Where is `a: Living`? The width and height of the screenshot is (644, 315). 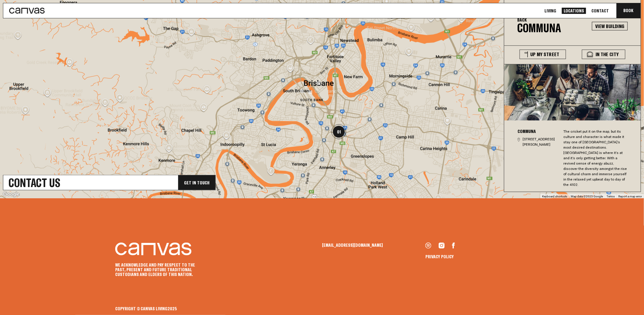
a: Living is located at coordinates (550, 11).